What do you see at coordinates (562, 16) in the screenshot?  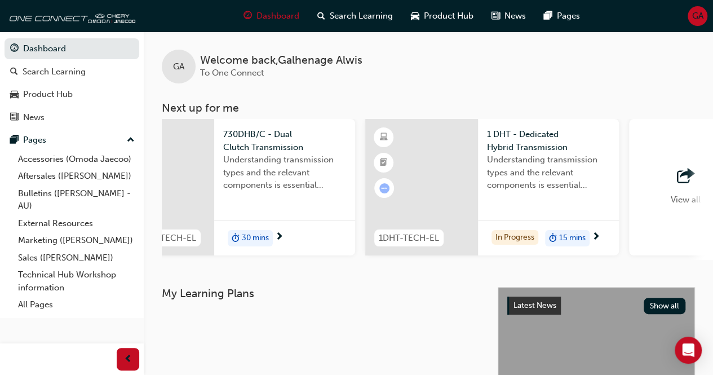 I see `a: pages-iconPages` at bounding box center [562, 16].